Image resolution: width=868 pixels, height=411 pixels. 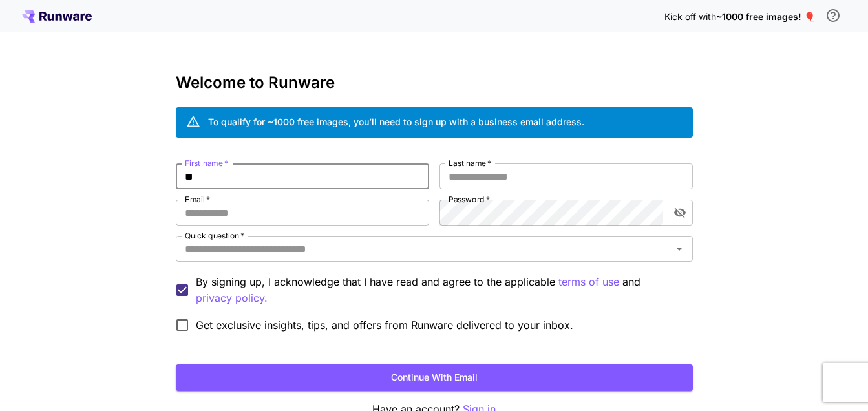 I want to click on h3: Welcome to Runware, so click(x=434, y=83).